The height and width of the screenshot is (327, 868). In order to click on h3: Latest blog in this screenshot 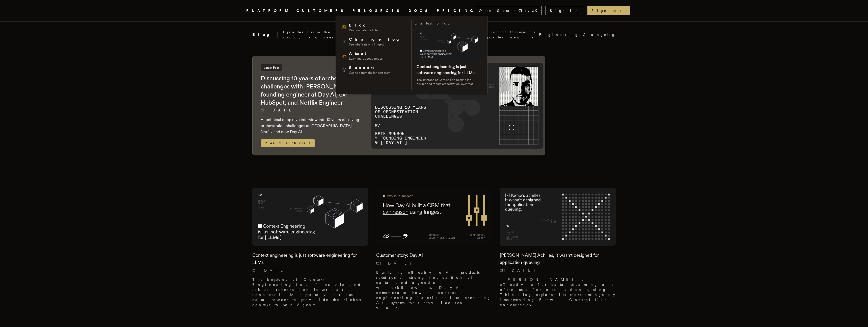, I will do `click(433, 23)`.